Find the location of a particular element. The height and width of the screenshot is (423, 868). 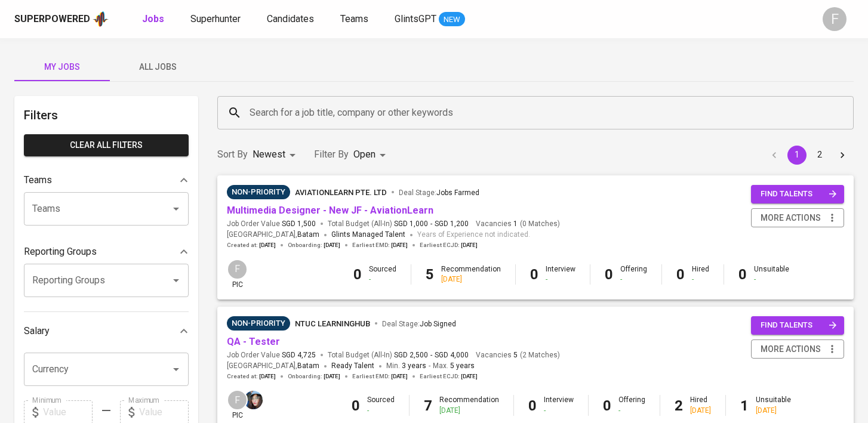

p: Teams is located at coordinates (37, 180).